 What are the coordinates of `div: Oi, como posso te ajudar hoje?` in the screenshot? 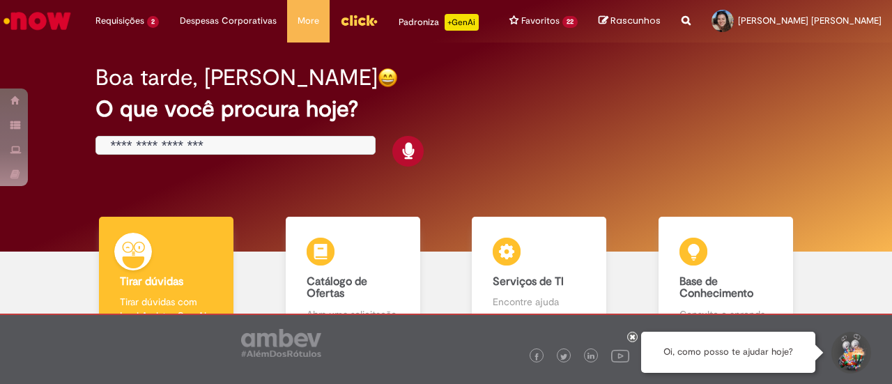 It's located at (728, 352).